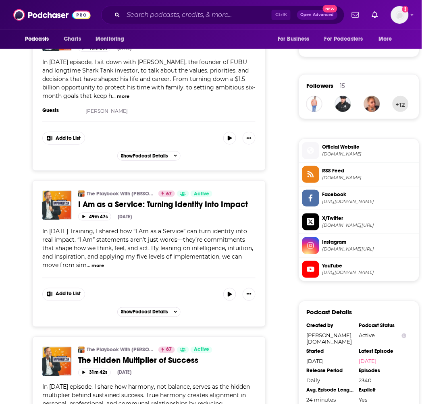 The width and height of the screenshot is (422, 404). Describe the element at coordinates (37, 39) in the screenshot. I see `span: Podcasts` at that location.